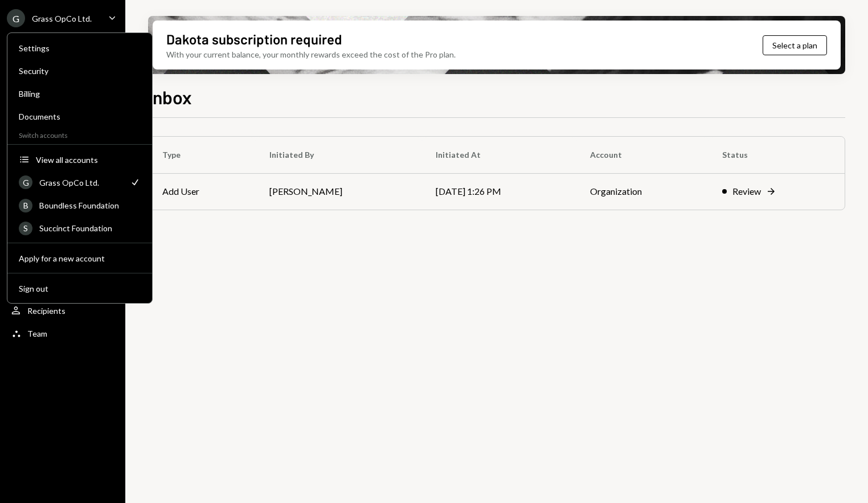  What do you see at coordinates (37, 333) in the screenshot?
I see `div: Team` at bounding box center [37, 333].